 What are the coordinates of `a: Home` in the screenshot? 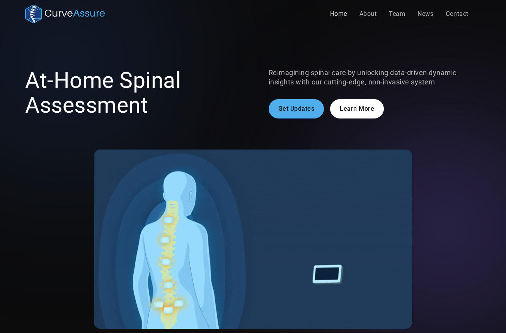 It's located at (339, 14).